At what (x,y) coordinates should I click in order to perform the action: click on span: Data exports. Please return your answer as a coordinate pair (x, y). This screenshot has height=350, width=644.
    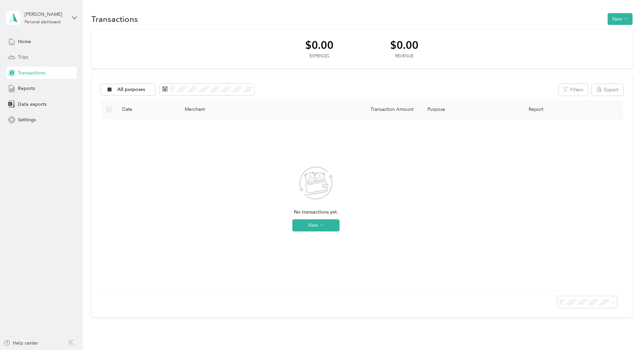
    Looking at the image, I should click on (32, 104).